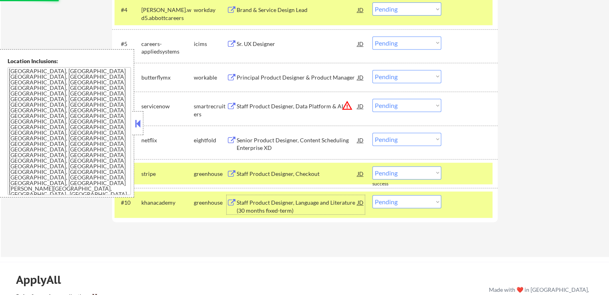  I want to click on div: Sr. UX Designer, so click(297, 44).